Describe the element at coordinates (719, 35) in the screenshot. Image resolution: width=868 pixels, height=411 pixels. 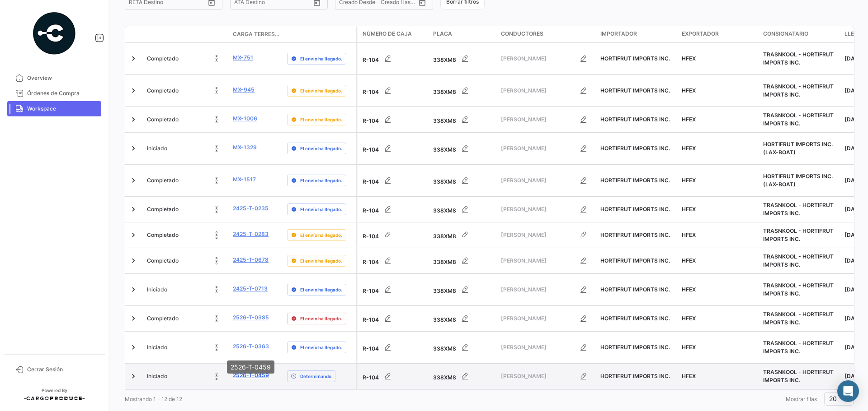
I see `datatable-header-cell: Exportador` at that location.